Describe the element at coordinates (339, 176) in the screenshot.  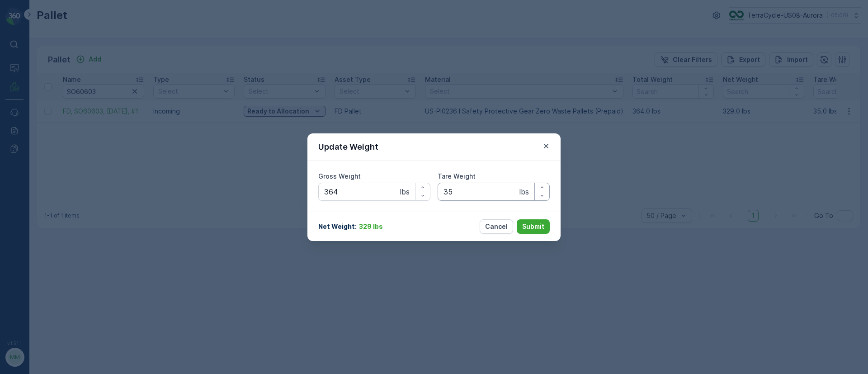
I see `label: Gross Weight` at that location.